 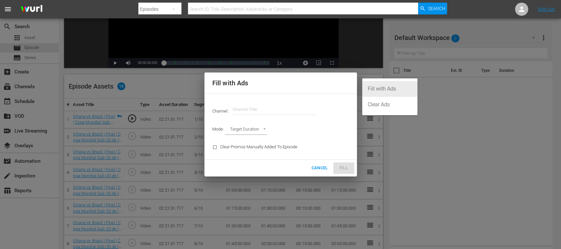 What do you see at coordinates (390, 105) in the screenshot?
I see `div: Clear Ads` at bounding box center [390, 105].